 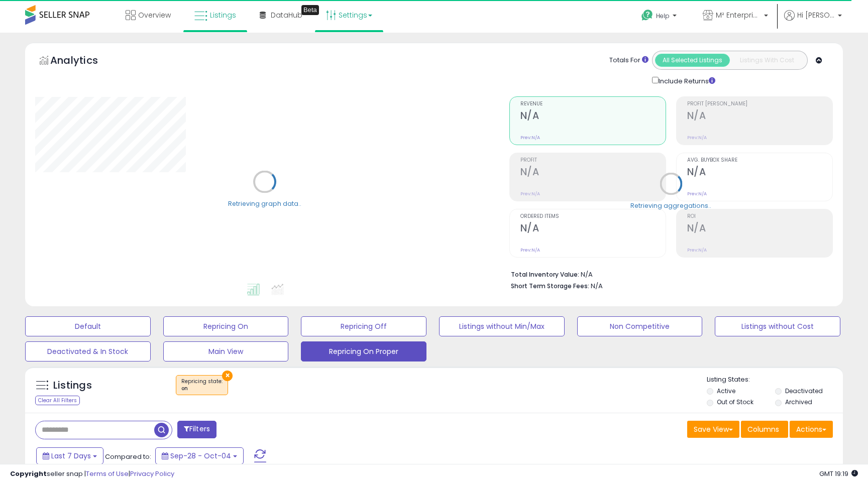 I want to click on i: Get Help, so click(x=647, y=15).